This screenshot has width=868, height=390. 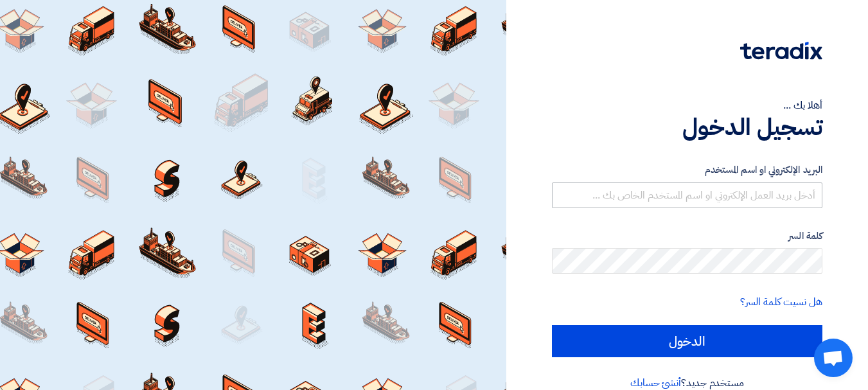 What do you see at coordinates (782, 302) in the screenshot?
I see `a: هل نسيت كلمة السر؟` at bounding box center [782, 302].